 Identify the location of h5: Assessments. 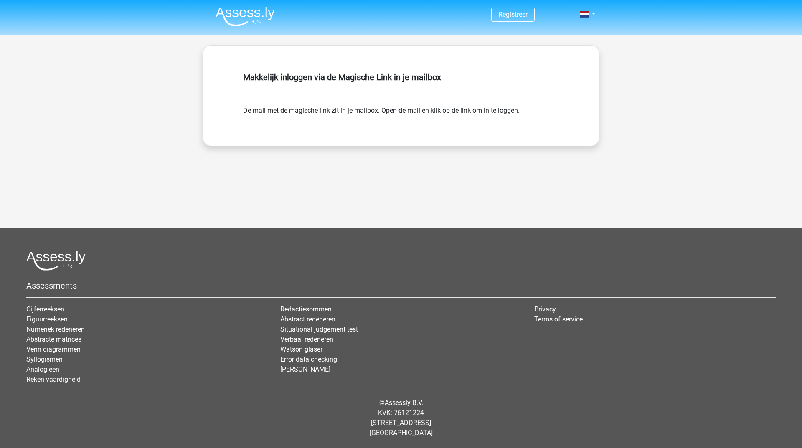
(401, 286).